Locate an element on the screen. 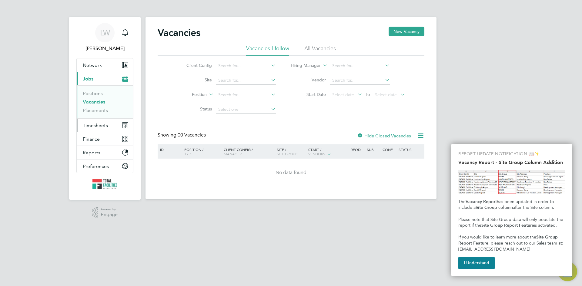  span: LW is located at coordinates (105, 33).